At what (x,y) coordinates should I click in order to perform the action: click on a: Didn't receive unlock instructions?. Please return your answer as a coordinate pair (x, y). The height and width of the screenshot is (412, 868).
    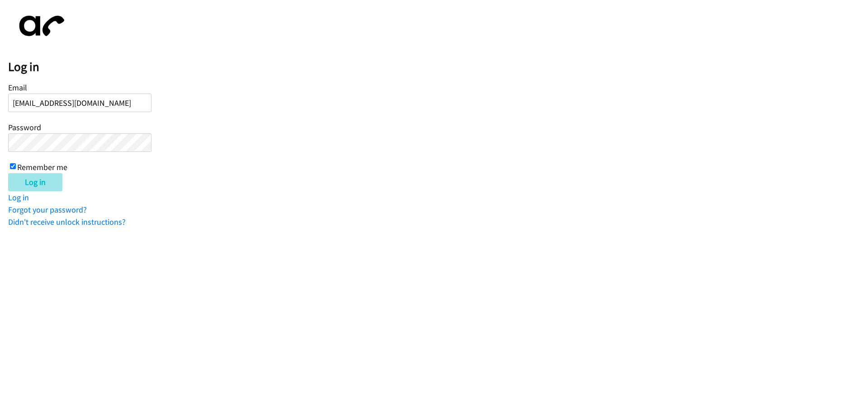
    Looking at the image, I should click on (67, 222).